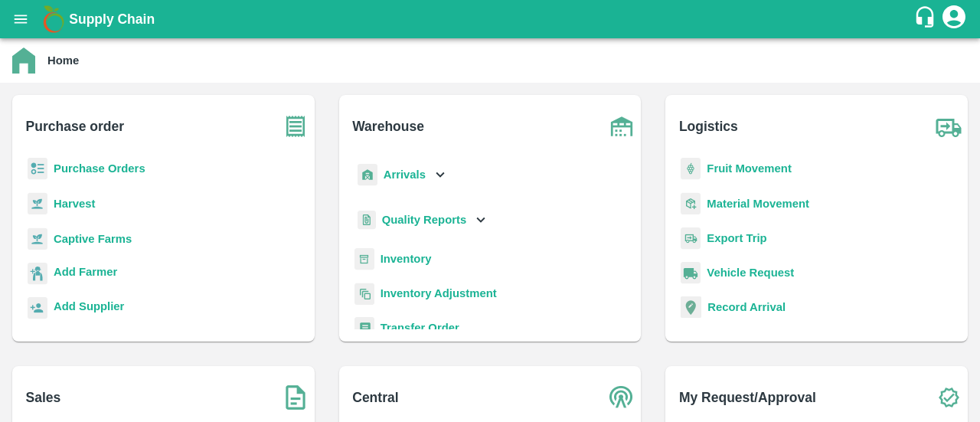 This screenshot has width=980, height=422. I want to click on b: Fruit Movement, so click(749, 168).